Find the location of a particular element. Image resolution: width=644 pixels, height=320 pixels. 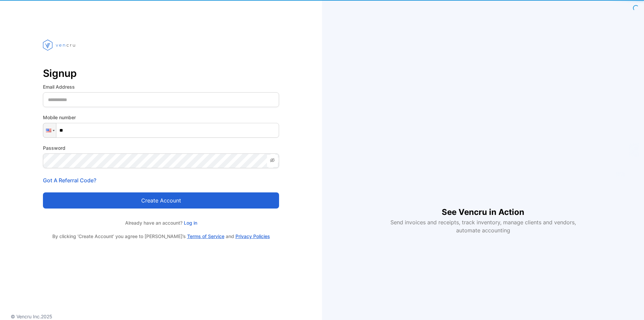

p: Already have an account? is located at coordinates (161, 222).